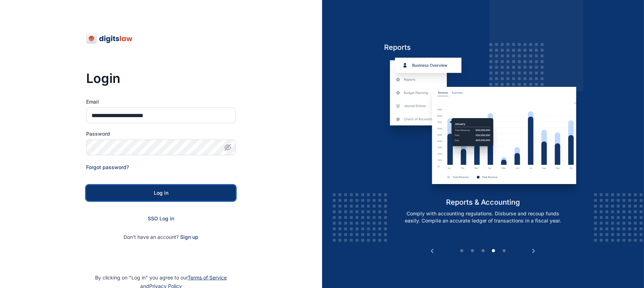 The width and height of the screenshot is (644, 288). Describe the element at coordinates (207, 277) in the screenshot. I see `a: Terms of Service` at that location.